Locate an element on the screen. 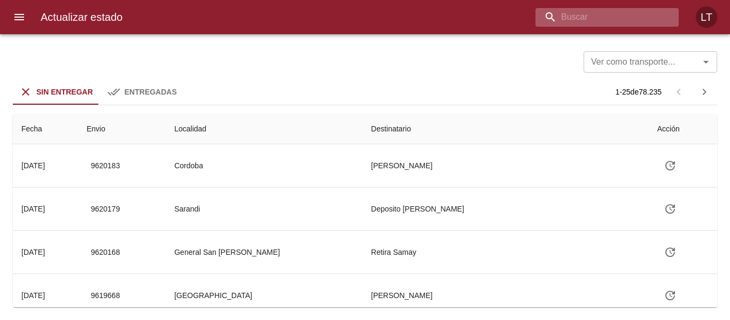  th: Fecha is located at coordinates (45, 129).